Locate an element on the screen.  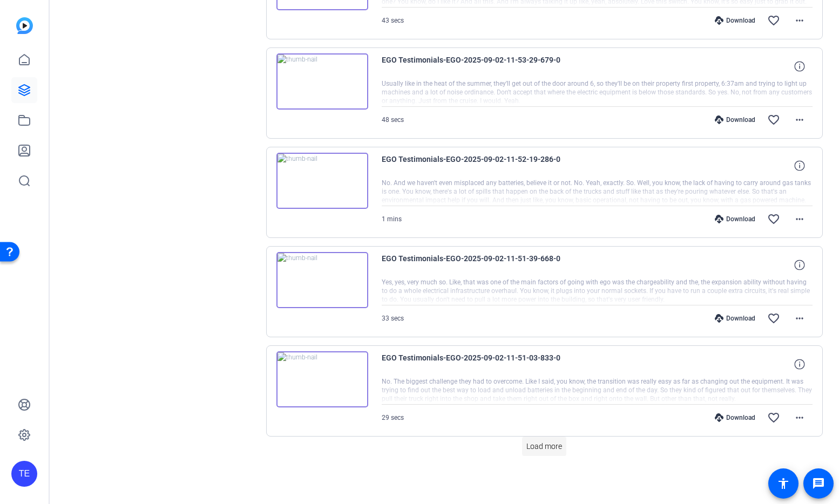
span: EGO Testimonials-EGO-2025-09-02-11-51-39-668-0 is located at coordinates (482, 265).